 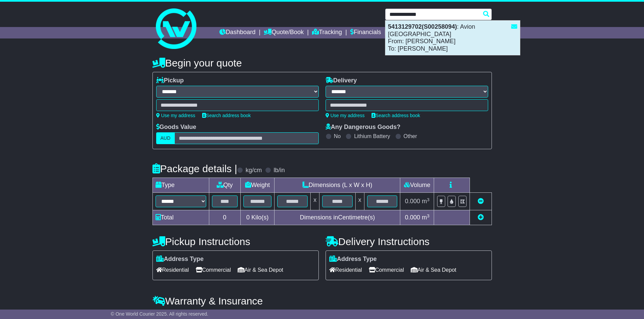 I want to click on td: Dimensions in Centimetre(s), so click(x=337, y=218).